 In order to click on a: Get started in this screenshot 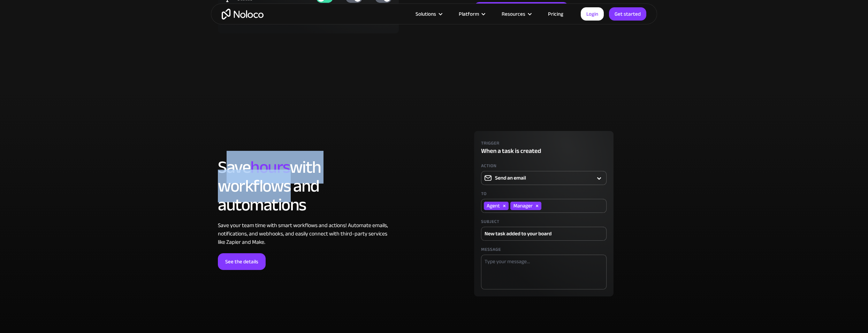, I will do `click(628, 14)`.